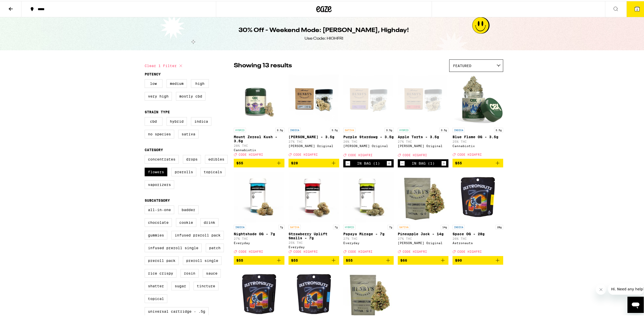  I want to click on img: Henry's Original - Pineapple Jack - 14g, so click(423, 196).